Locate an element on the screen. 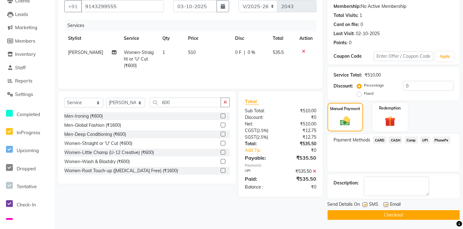 This screenshot has width=463, height=229. div: Payable: is located at coordinates (260, 158).